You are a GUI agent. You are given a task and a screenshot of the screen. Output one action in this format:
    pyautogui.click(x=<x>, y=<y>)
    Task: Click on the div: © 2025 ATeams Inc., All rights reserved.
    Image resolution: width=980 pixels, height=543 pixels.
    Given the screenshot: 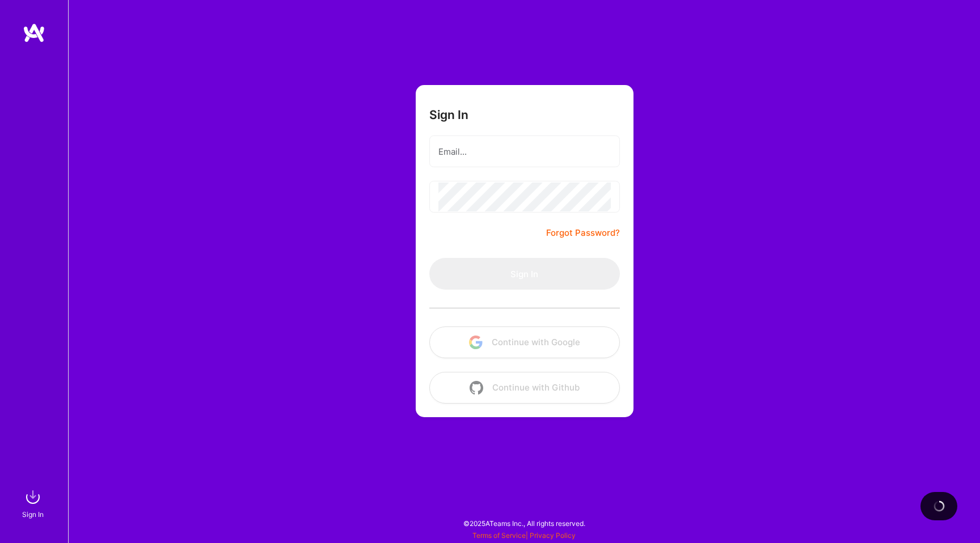 What is the action you would take?
    pyautogui.click(x=524, y=523)
    